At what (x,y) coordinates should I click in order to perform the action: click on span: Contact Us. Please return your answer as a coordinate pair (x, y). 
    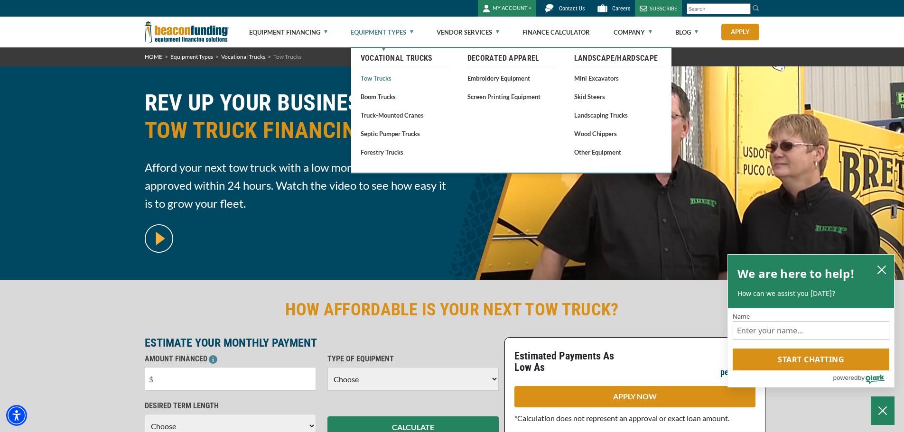
    Looking at the image, I should click on (572, 9).